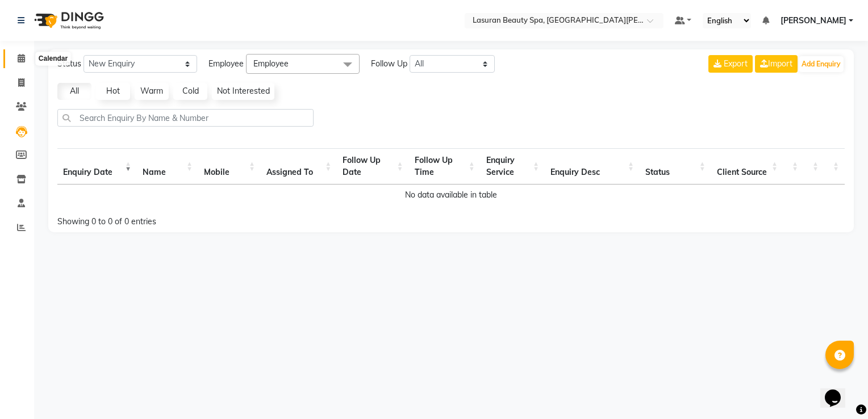 This screenshot has width=868, height=419. Describe the element at coordinates (776, 63) in the screenshot. I see `a: Import` at that location.